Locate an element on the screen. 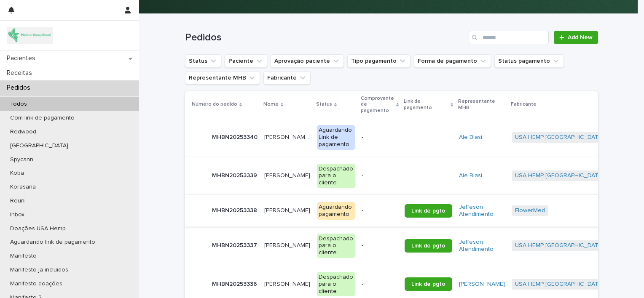 Image resolution: width=644 pixels, height=298 pixels. p: Pedidos is located at coordinates (20, 87).